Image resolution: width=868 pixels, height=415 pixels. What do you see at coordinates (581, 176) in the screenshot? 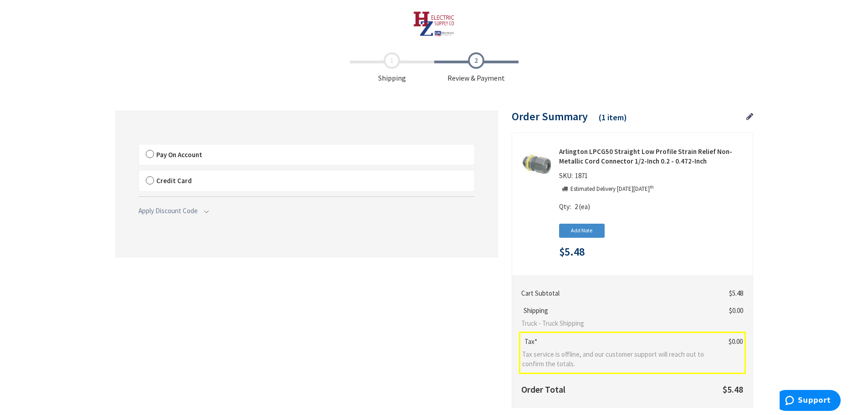
I see `span: 1871` at bounding box center [581, 176].